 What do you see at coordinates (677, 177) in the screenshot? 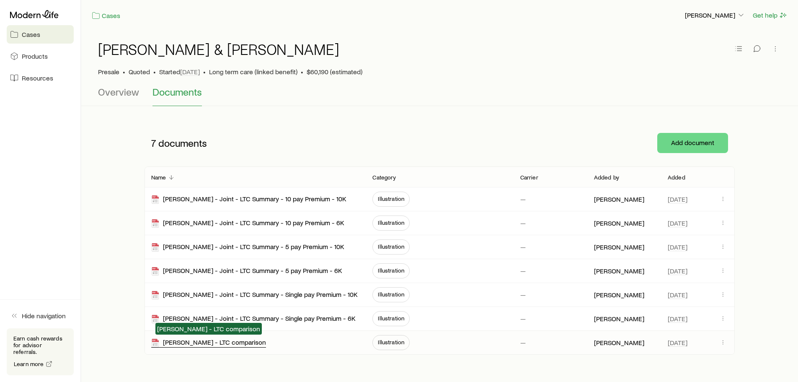
I see `p: Added` at bounding box center [677, 177].